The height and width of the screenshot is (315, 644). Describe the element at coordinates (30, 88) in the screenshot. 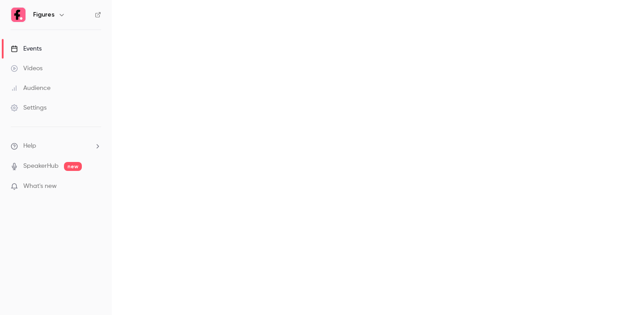

I see `div: Audience` at that location.